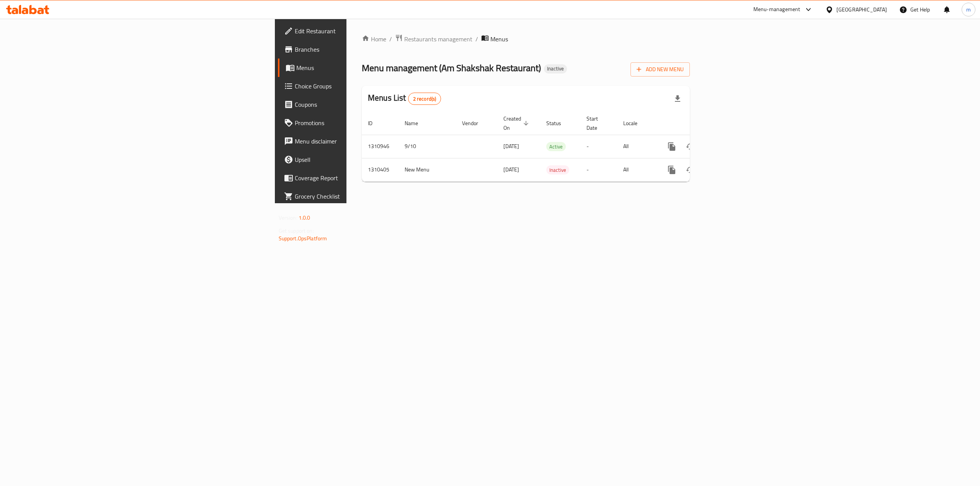 The width and height of the screenshot is (980, 486). Describe the element at coordinates (364, 123) in the screenshot. I see `span: Promotions` at that location.